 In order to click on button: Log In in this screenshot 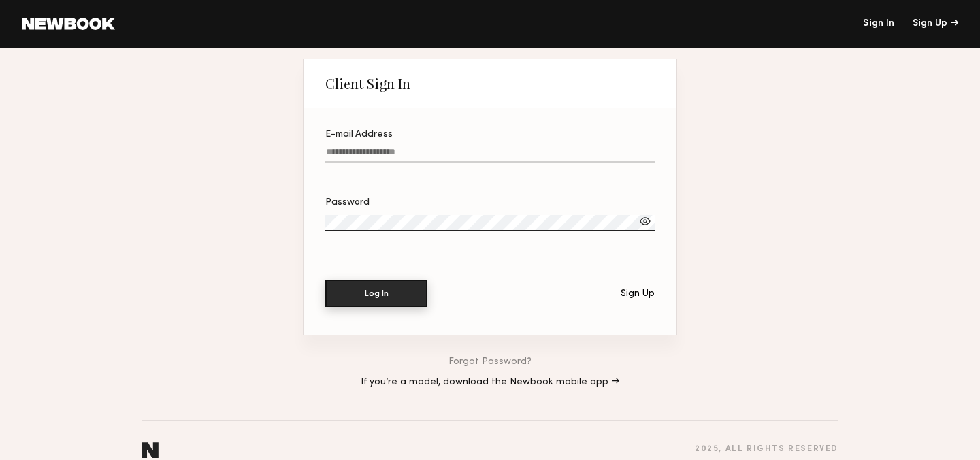, I will do `click(377, 294)`.